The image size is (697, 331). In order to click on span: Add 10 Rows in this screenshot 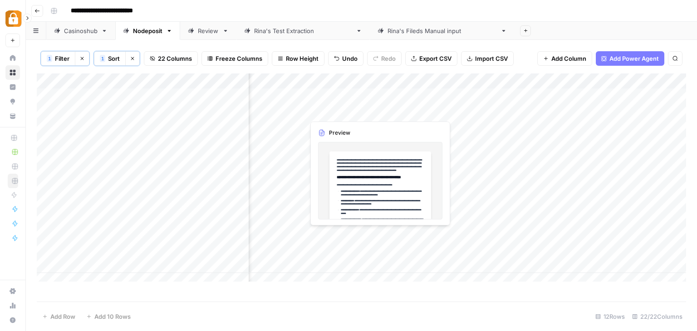, I will do `click(113, 317)`.